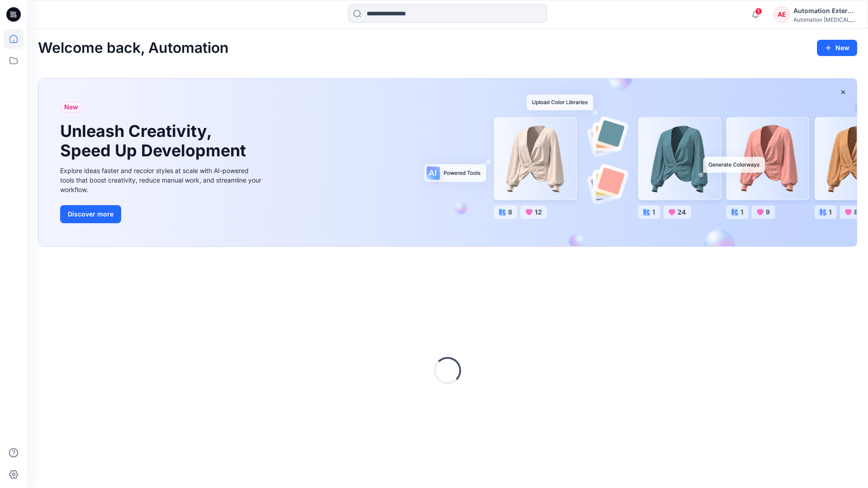 This screenshot has height=488, width=868. I want to click on h2: Welcome back, Automation, so click(133, 48).